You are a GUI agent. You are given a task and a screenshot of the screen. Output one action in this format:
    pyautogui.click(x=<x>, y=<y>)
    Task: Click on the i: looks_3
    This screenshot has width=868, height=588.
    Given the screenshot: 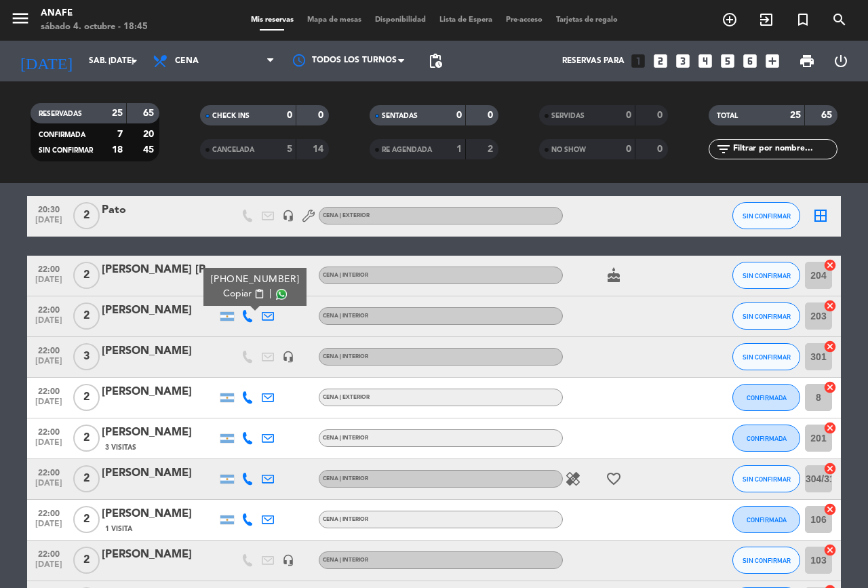 What is the action you would take?
    pyautogui.click(x=683, y=61)
    